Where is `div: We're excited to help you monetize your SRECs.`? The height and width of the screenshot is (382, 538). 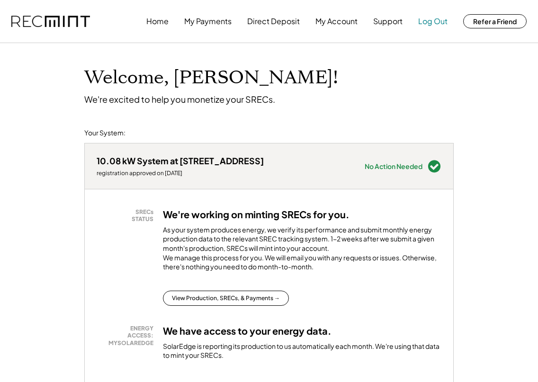 div: We're excited to help you monetize your SRECs. is located at coordinates (179, 99).